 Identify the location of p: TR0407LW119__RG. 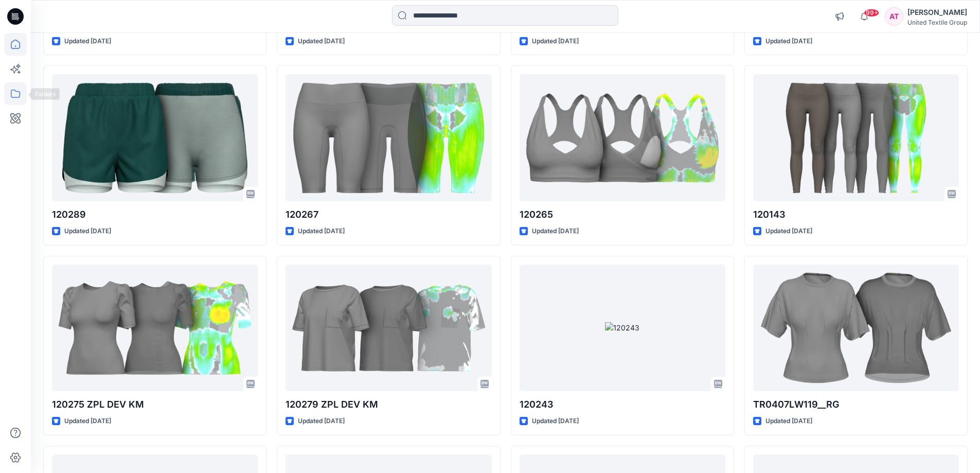
(856, 404).